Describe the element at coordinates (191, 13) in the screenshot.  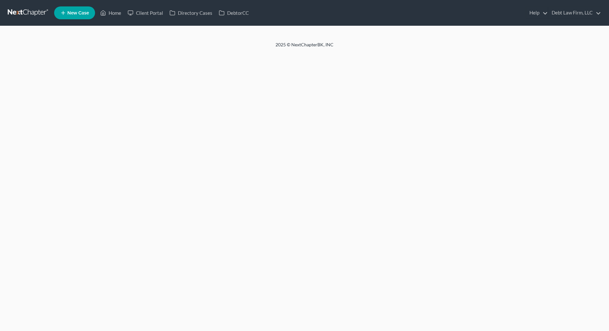
I see `a: Directory Cases` at that location.